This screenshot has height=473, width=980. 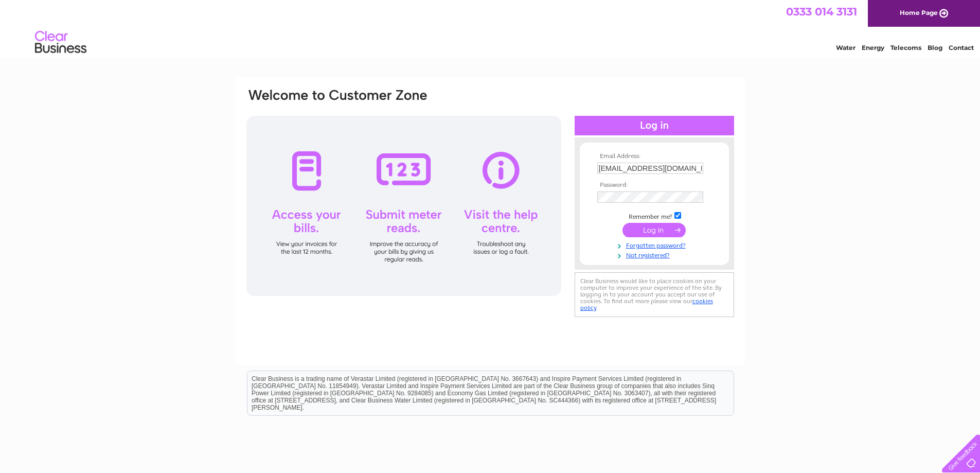 I want to click on a: Not registered?, so click(x=655, y=255).